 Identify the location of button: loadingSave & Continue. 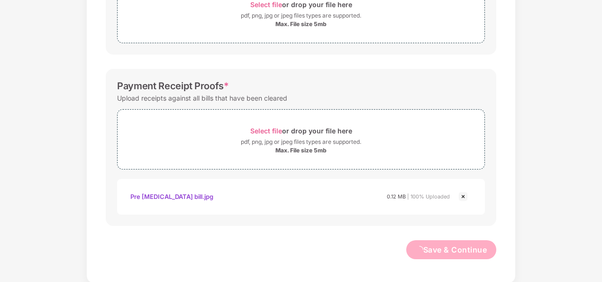
(451, 249).